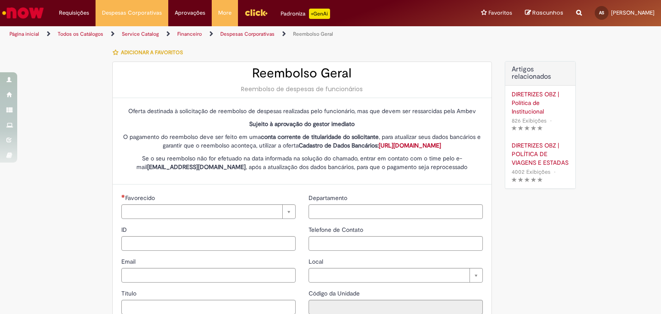 The image size is (661, 314). Describe the element at coordinates (500, 13) in the screenshot. I see `span: Favoritos` at that location.